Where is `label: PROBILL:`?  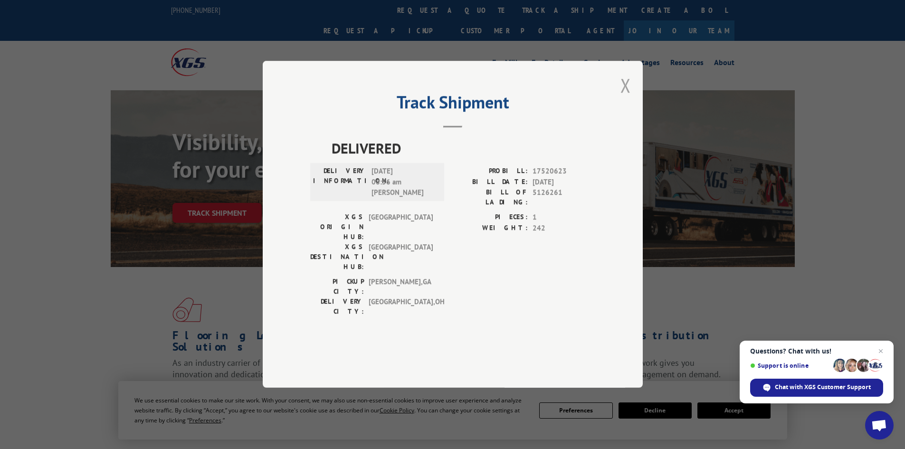 label: PROBILL: is located at coordinates (490, 171).